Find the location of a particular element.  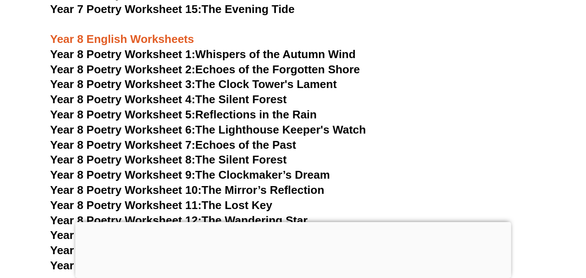

a: Year 8 Poetry Worksheet 7:Echoes of the Past is located at coordinates (173, 145).